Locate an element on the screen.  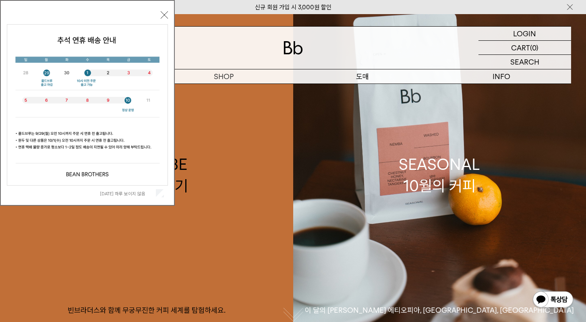
img: 5e4d662c6b1424087153c0055ceb1a13_140731.jpg is located at coordinates (87, 105).